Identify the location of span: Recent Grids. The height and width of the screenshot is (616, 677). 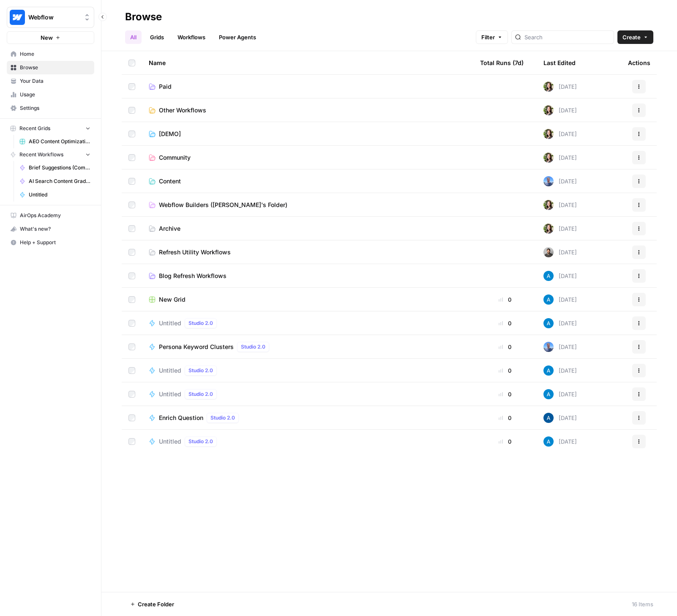
(34, 128).